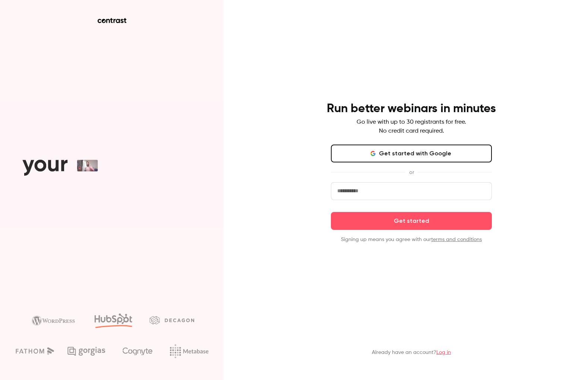 The image size is (588, 380). What do you see at coordinates (411, 172) in the screenshot?
I see `span: or` at bounding box center [411, 172].